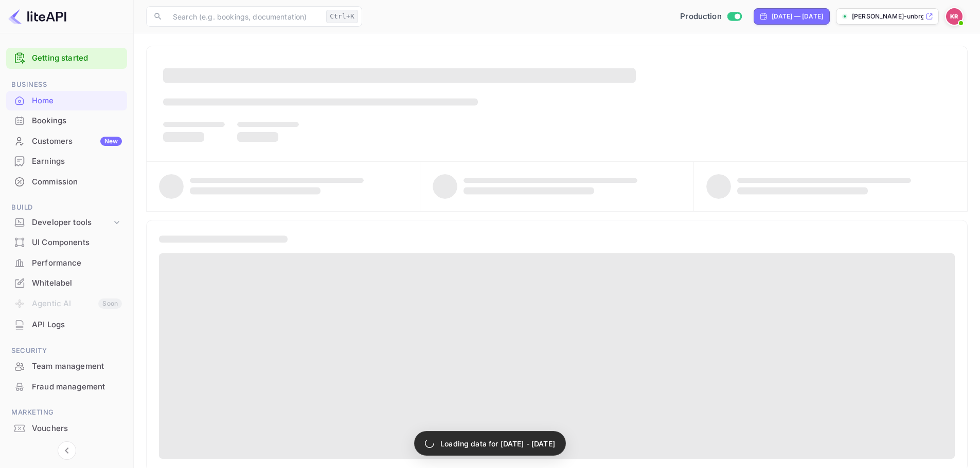 This screenshot has width=980, height=468. I want to click on a: CustomersNew, so click(67, 141).